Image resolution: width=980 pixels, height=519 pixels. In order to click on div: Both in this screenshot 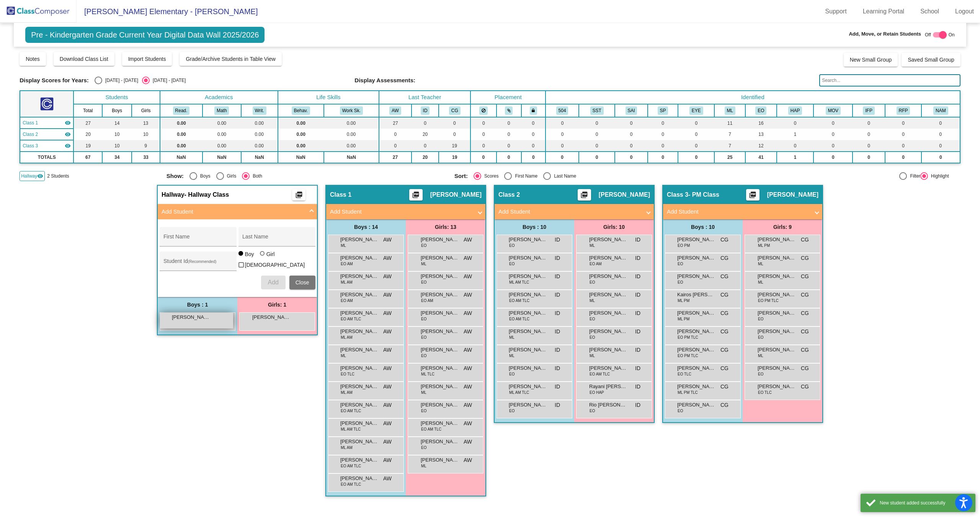, I will do `click(256, 176)`.